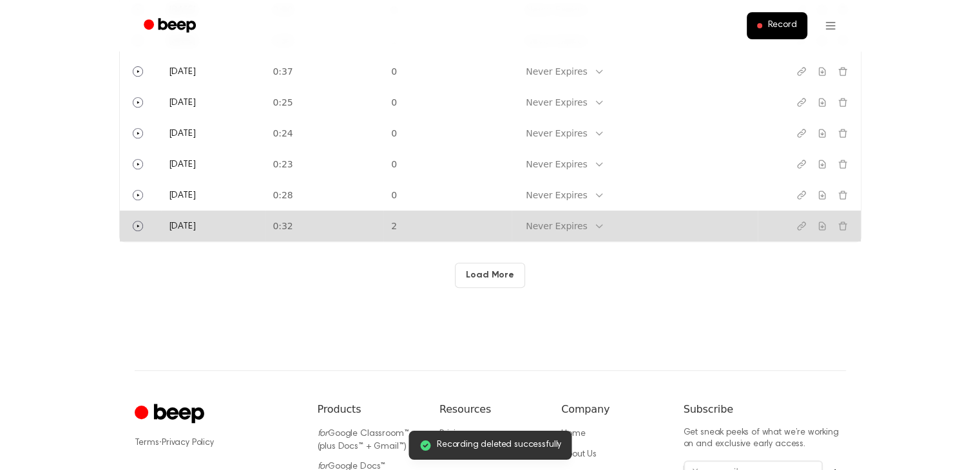  Describe the element at coordinates (325, 72) in the screenshot. I see `td: 0:37` at that location.